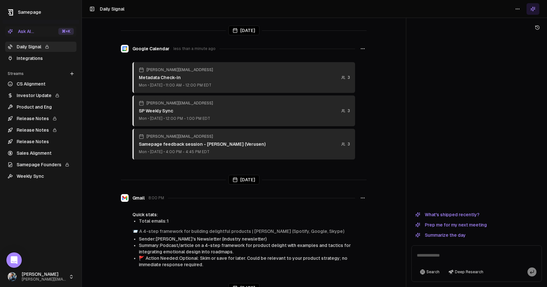 This screenshot has width=547, height=287. What do you see at coordinates (125, 198) in the screenshot?
I see `img: Gmail` at bounding box center [125, 198].